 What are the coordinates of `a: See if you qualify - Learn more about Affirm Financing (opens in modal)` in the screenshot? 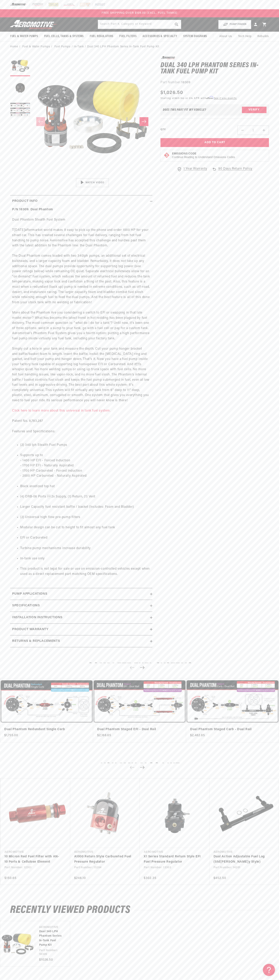 It's located at (225, 99).